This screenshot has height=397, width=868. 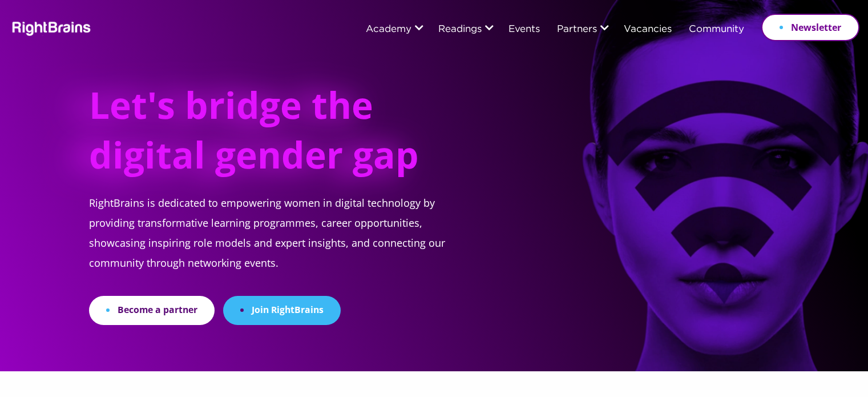 What do you see at coordinates (524, 30) in the screenshot?
I see `a: Events` at bounding box center [524, 30].